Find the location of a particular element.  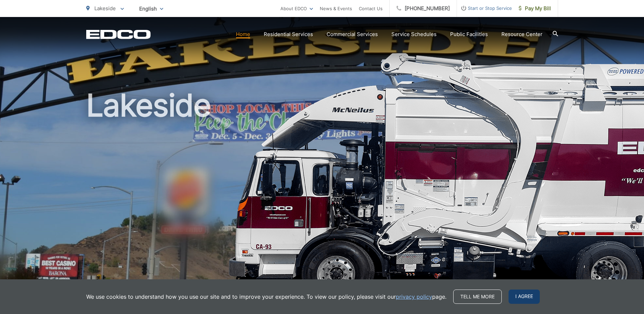

a: Commercial Services is located at coordinates (352, 34).